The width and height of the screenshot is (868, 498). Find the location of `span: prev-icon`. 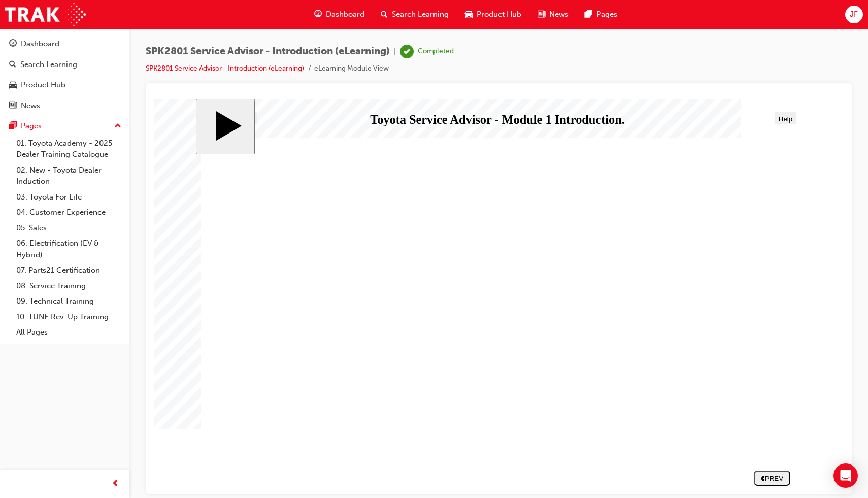

span: prev-icon is located at coordinates (115, 483).